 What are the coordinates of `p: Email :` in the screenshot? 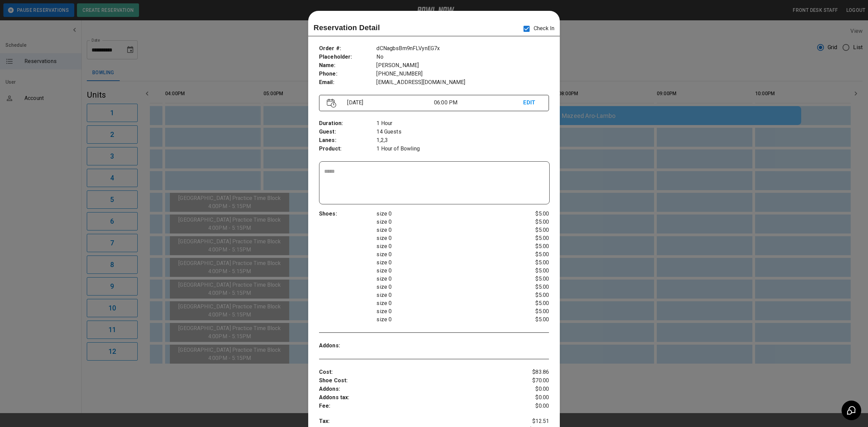 It's located at (348, 82).